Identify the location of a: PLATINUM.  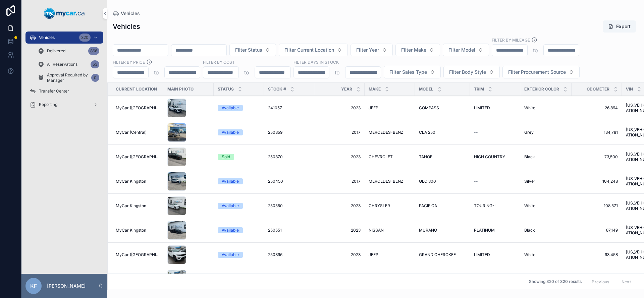
(495, 230).